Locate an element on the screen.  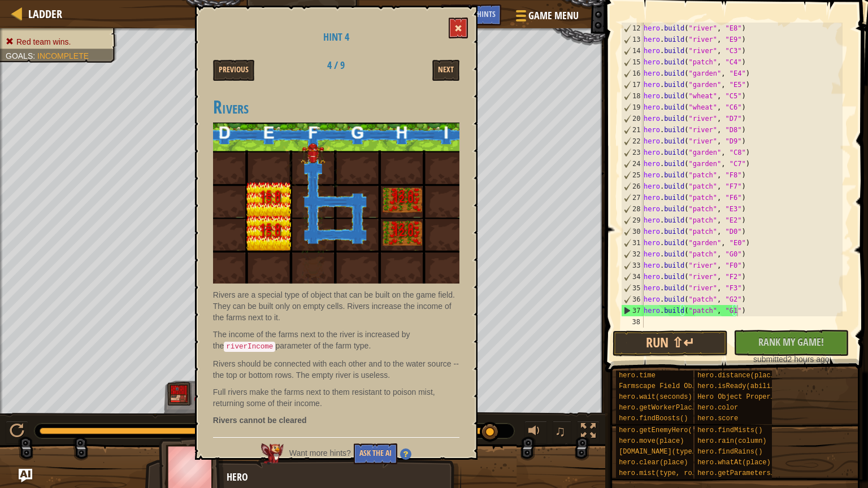
span: hero.rain(column) is located at coordinates (731, 442).